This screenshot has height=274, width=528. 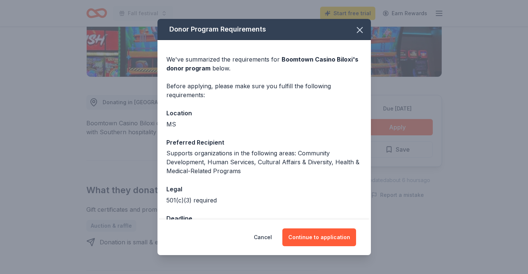 What do you see at coordinates (264, 162) in the screenshot?
I see `div: Supports organizations in the following areas: Community Development, Human Services, Cultural Af...` at bounding box center [264, 162].